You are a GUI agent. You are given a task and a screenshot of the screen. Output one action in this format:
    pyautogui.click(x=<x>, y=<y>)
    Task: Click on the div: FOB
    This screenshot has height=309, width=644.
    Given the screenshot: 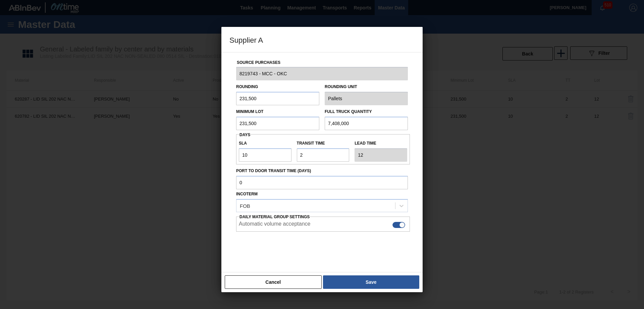 What is the action you would take?
    pyautogui.click(x=244, y=205)
    